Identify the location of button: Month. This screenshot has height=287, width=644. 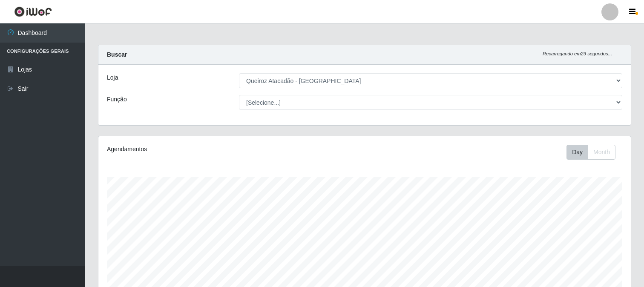
(601, 152).